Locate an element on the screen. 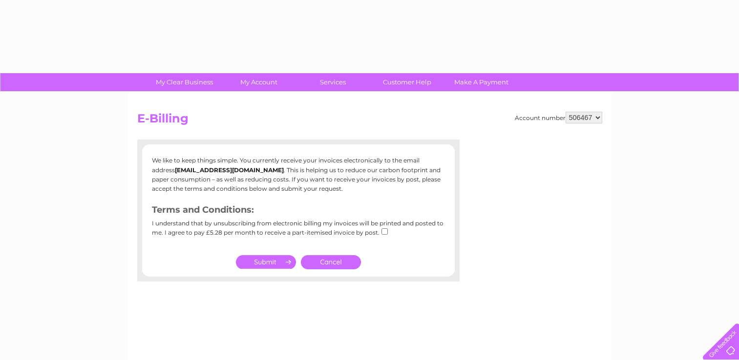 This screenshot has width=739, height=360. a: Make A Payment is located at coordinates (481, 82).